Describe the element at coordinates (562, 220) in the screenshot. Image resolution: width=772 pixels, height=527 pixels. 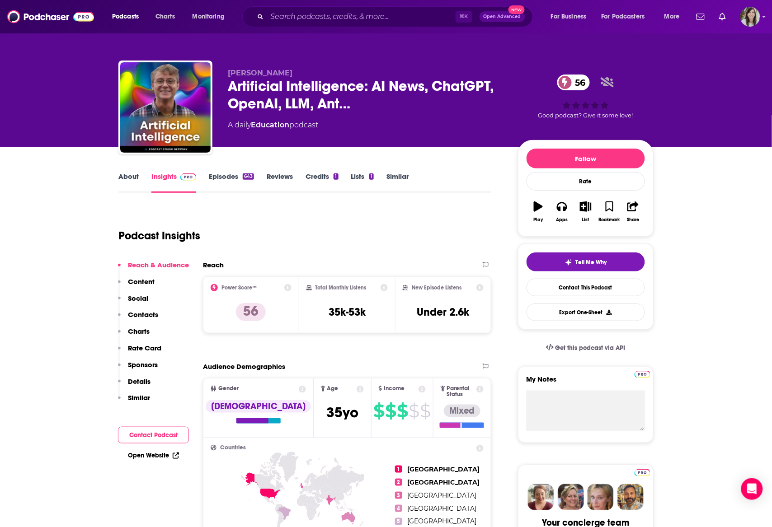
I see `div: Apps` at that location.